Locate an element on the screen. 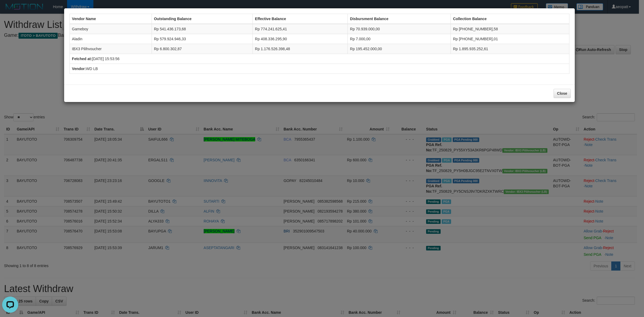  button: Close is located at coordinates (562, 93).